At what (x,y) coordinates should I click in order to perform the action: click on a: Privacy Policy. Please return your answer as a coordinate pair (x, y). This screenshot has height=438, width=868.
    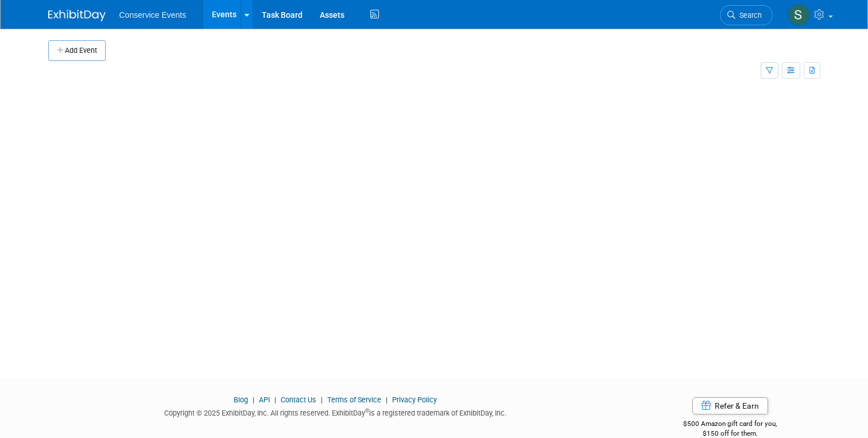
    Looking at the image, I should click on (414, 399).